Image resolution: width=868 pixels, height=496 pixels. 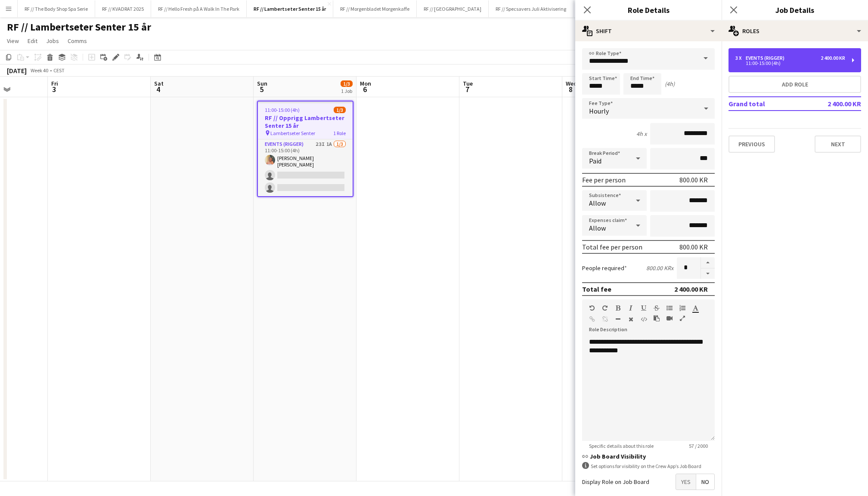 I want to click on button: Italic, so click(x=631, y=308).